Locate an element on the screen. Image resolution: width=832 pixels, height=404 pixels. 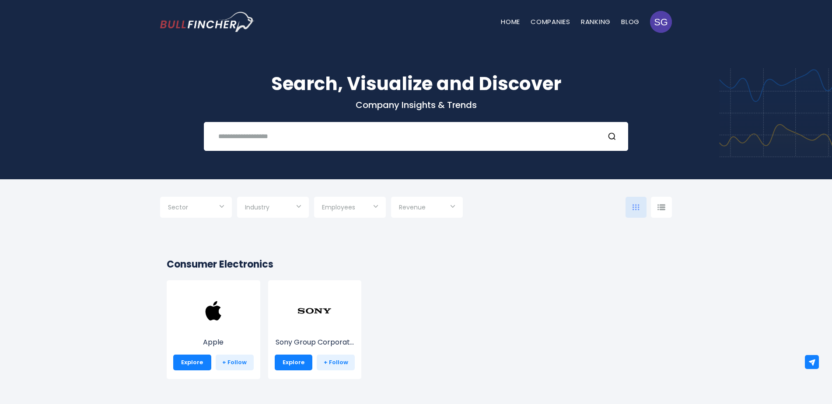
span: Industry is located at coordinates (257, 207).